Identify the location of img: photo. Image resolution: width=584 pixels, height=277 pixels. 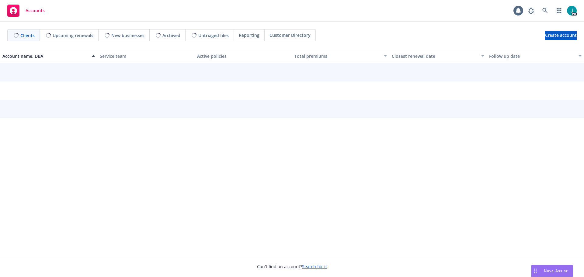
(572, 11).